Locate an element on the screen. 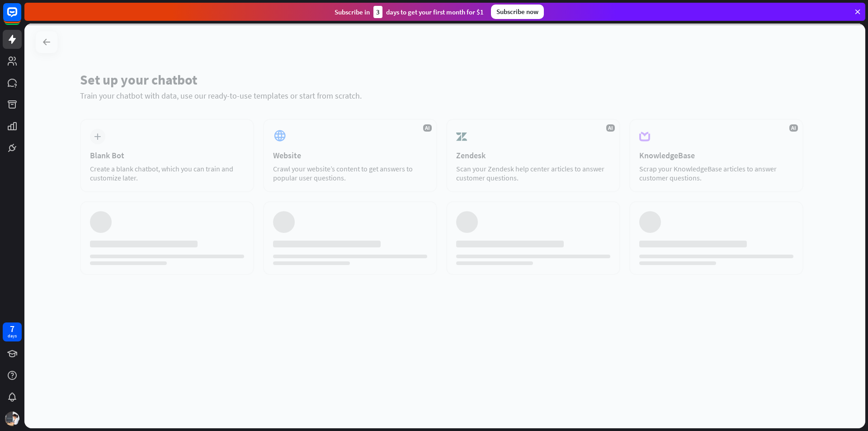  div: 7 is located at coordinates (13, 328).